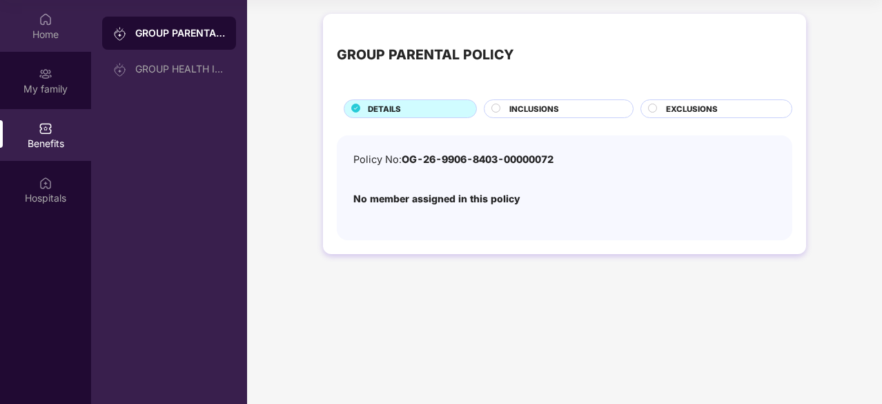 The width and height of the screenshot is (882, 404). Describe the element at coordinates (454, 159) in the screenshot. I see `div: Policy No:` at that location.